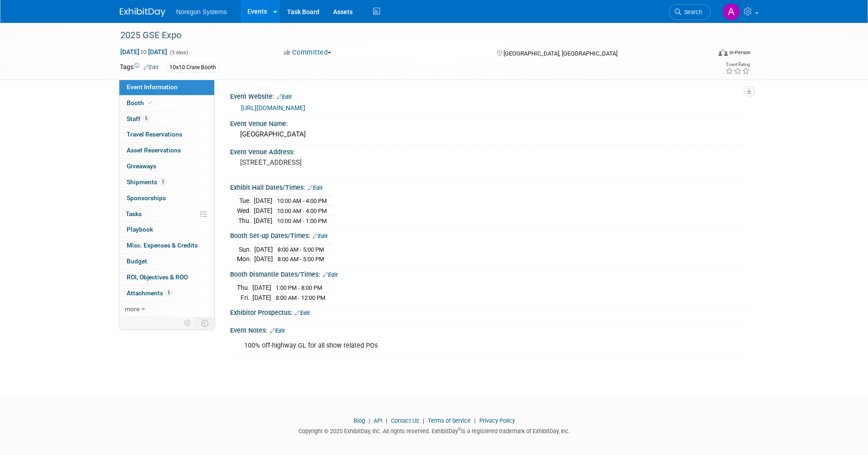 Image resolution: width=868 pixels, height=455 pixels. Describe the element at coordinates (167, 246) in the screenshot. I see `a: Misc. Expenses & Credits` at that location.